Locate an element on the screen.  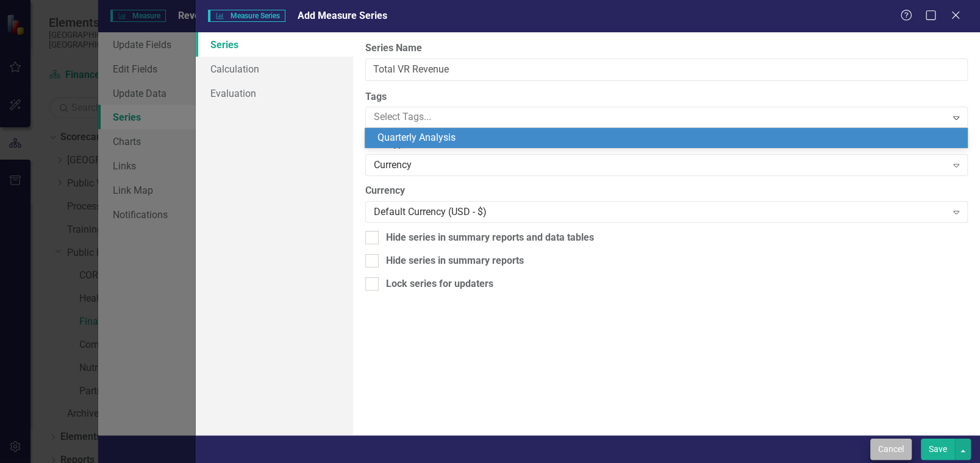
label: Series Name is located at coordinates (667, 48).